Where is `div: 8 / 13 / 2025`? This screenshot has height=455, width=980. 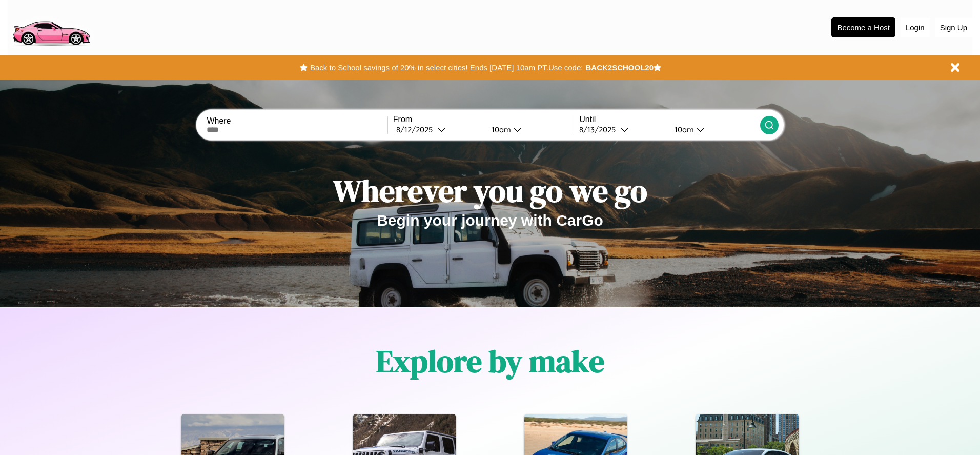 div: 8 / 13 / 2025 is located at coordinates (599, 129).